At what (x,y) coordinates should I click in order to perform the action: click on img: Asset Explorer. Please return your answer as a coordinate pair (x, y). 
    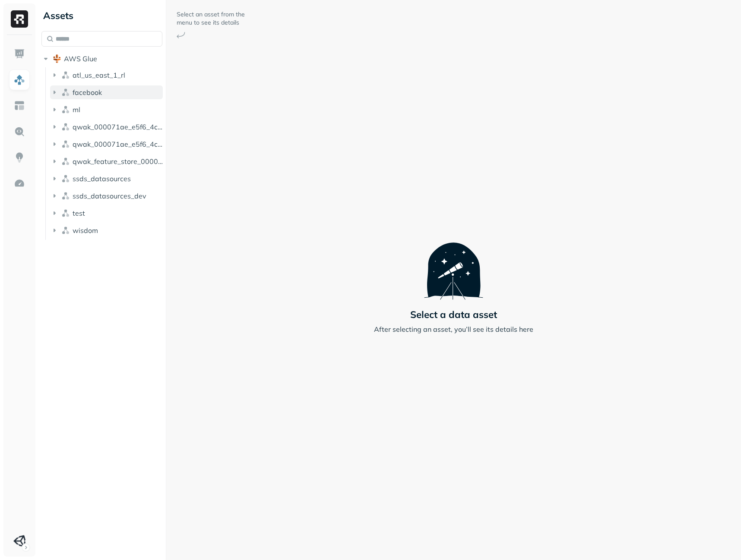
    Looking at the image, I should click on (19, 106).